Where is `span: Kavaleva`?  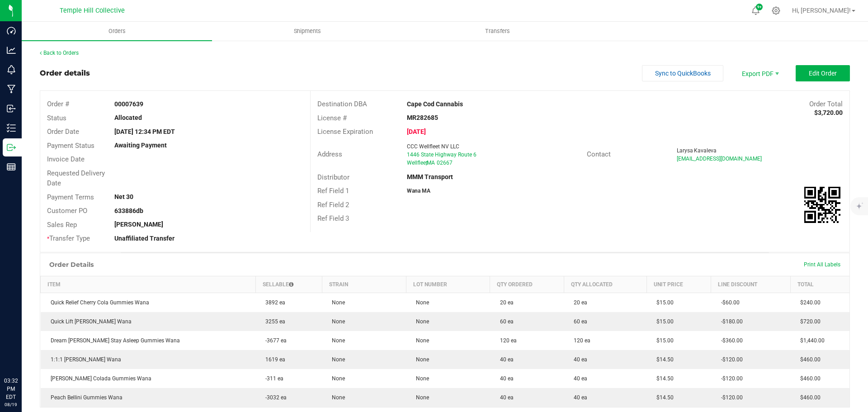
span: Kavaleva is located at coordinates (705, 151).